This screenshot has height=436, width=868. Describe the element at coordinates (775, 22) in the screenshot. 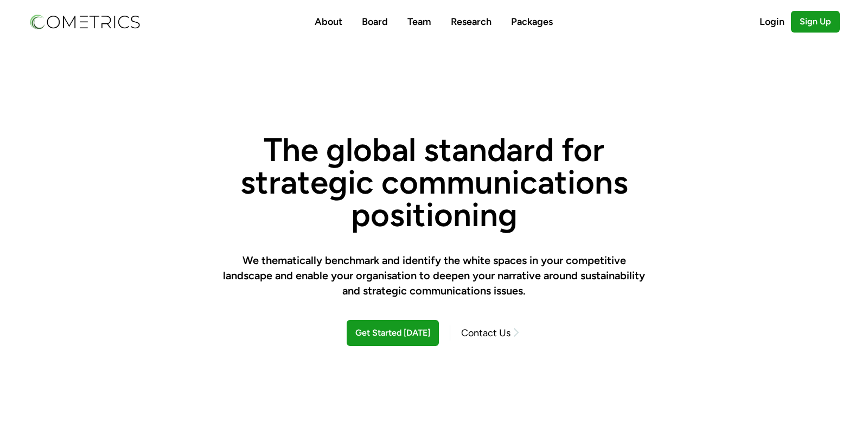

I see `a: Login` at that location.